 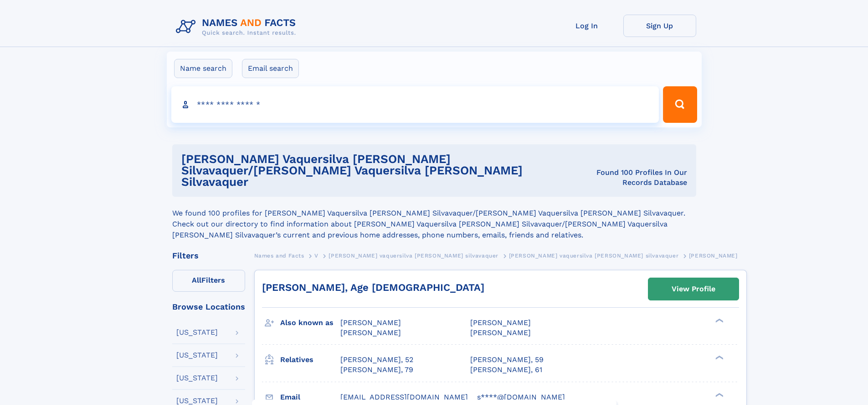 What do you see at coordinates (203, 68) in the screenshot?
I see `label: Name search` at bounding box center [203, 68].